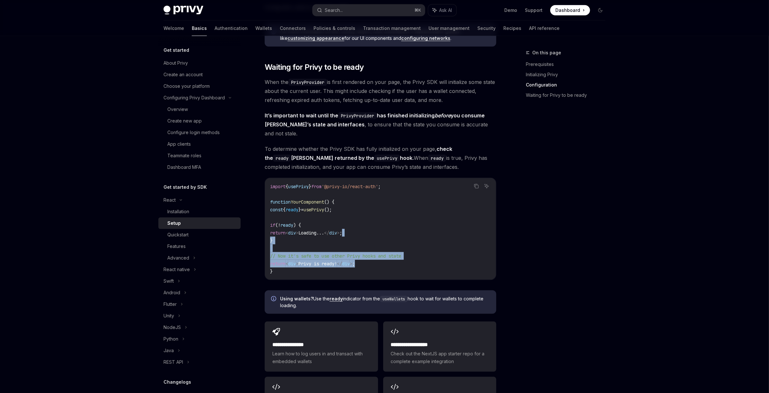 The width and height of the screenshot is (769, 393). Describe the element at coordinates (169, 281) in the screenshot. I see `div: Swift` at that location.